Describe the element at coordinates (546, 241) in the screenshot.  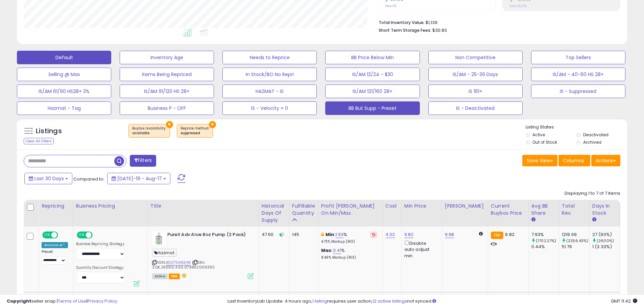
I see `small: (1702.27%)` at that location.